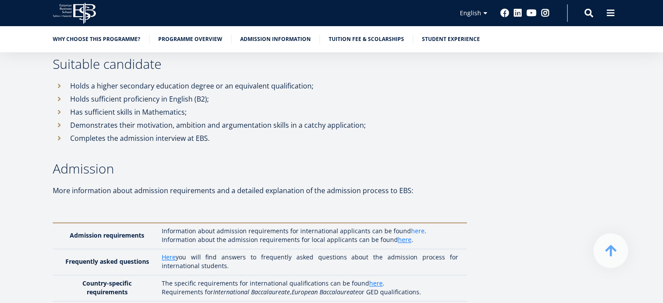 The image size is (663, 303). I want to click on li: Demonstrates their motivation, ambition and argumentation skills in a catchy application;, so click(260, 125).